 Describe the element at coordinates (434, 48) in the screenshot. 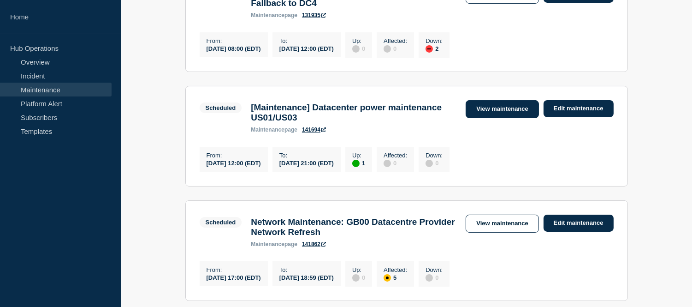

I see `div: 2` at that location.